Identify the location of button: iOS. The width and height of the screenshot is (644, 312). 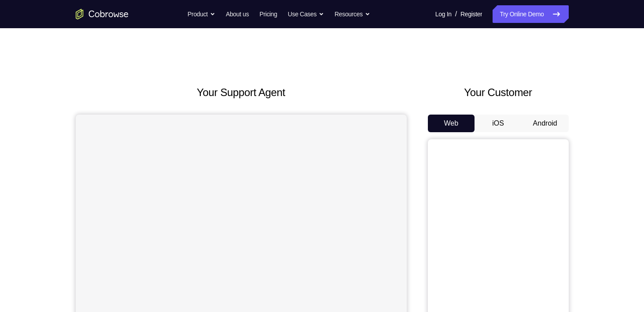
(498, 123).